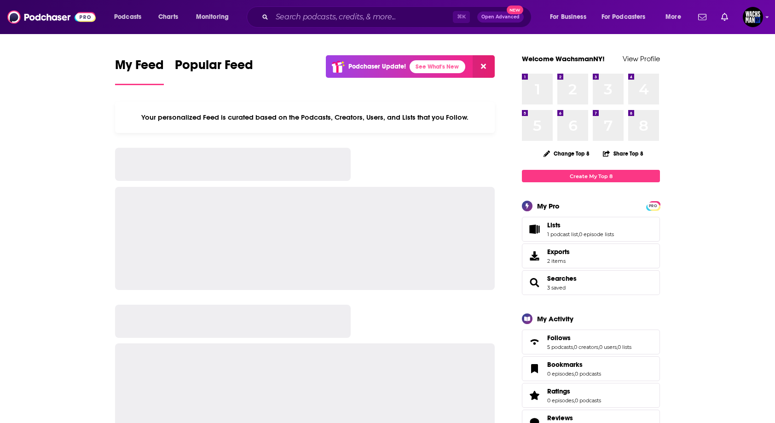  What do you see at coordinates (574, 418) in the screenshot?
I see `a: Reviews` at bounding box center [574, 418].